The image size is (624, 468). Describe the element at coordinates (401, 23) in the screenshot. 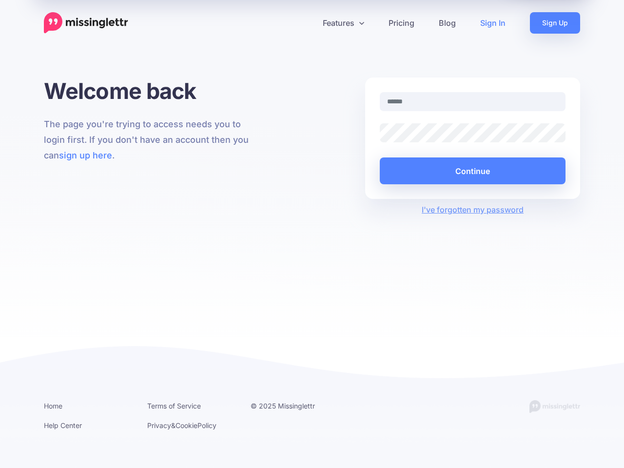

I see `a: Pricing` at that location.